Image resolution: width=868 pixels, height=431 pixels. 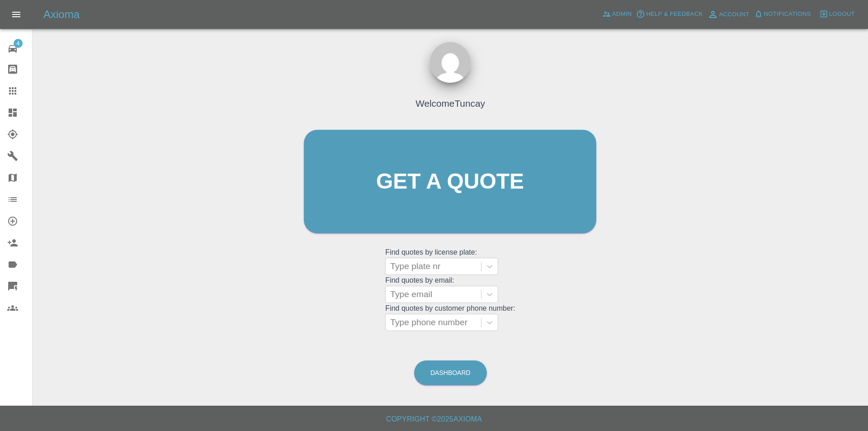 I want to click on span: Logout, so click(x=842, y=14).